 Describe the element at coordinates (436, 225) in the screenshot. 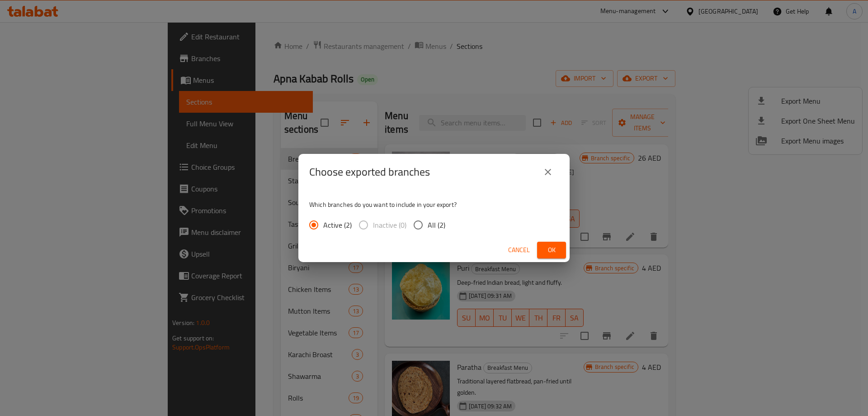

I see `span: All (2)` at that location.